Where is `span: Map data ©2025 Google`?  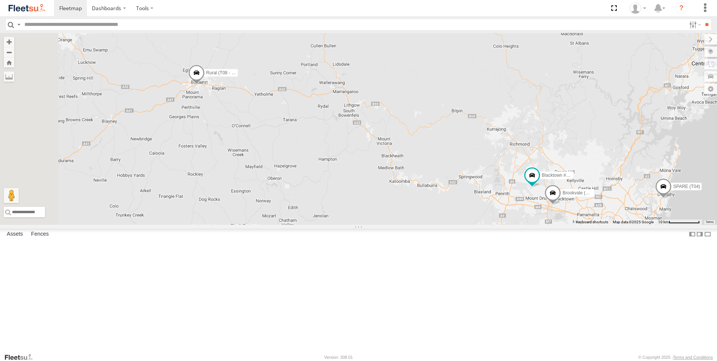
span: Map data ©2025 Google is located at coordinates (633, 222).